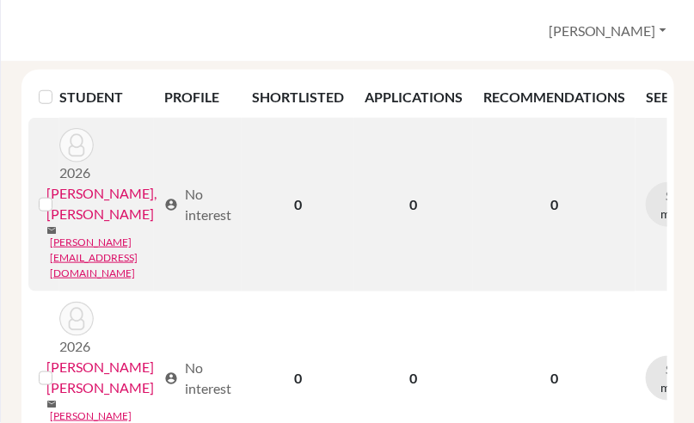  Describe the element at coordinates (76, 319) in the screenshot. I see `img: Rosero Lalama, Martin` at that location.